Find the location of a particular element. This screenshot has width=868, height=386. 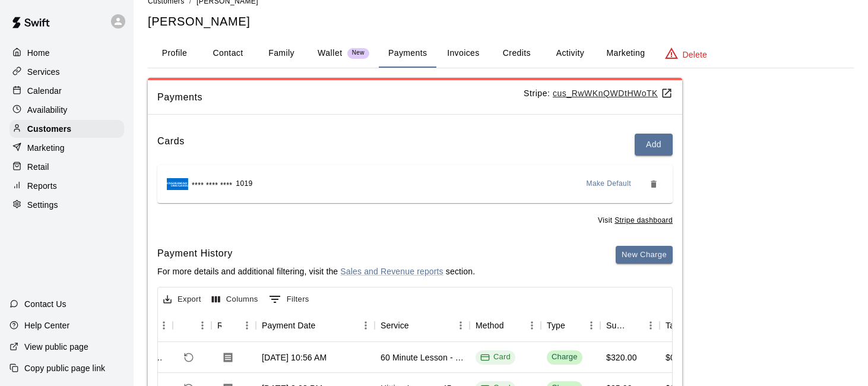

a: Stripe dashboard is located at coordinates (644, 220).